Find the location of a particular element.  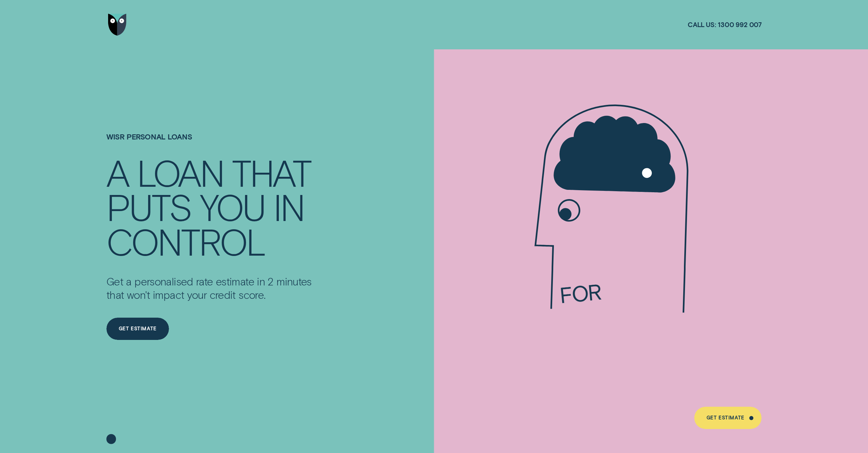

p: Get a personalised rate estimate in 2 minutes that won't impact your credit score. is located at coordinates (213, 287).